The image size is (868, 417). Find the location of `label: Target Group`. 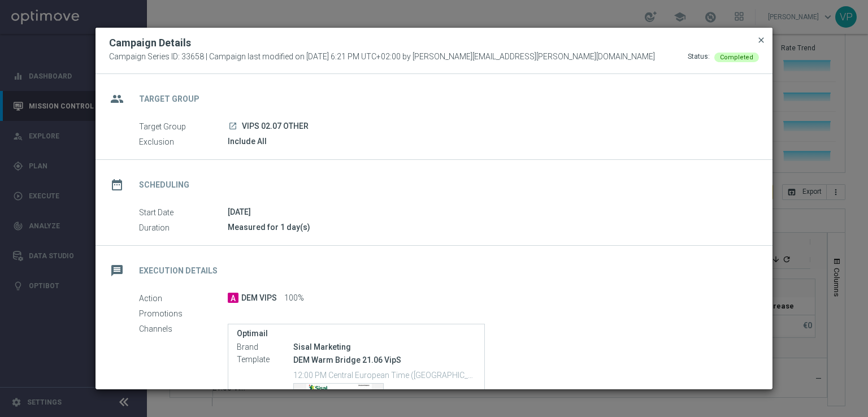

label: Target Group is located at coordinates (183, 127).